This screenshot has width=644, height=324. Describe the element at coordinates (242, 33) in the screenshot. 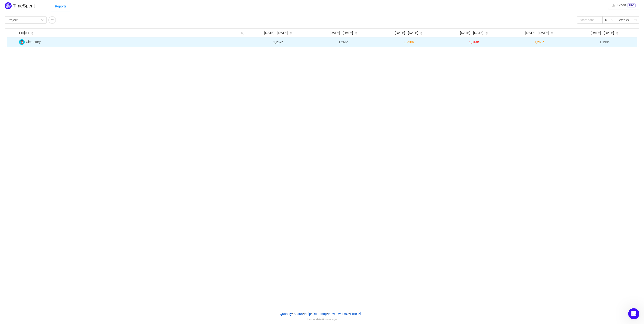

I see `i: icon: search` at that location.